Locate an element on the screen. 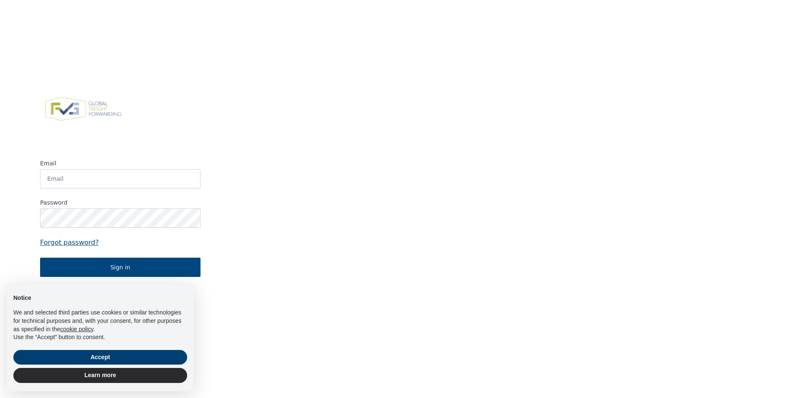 This screenshot has width=802, height=398. a: cookie policy is located at coordinates (76, 329).